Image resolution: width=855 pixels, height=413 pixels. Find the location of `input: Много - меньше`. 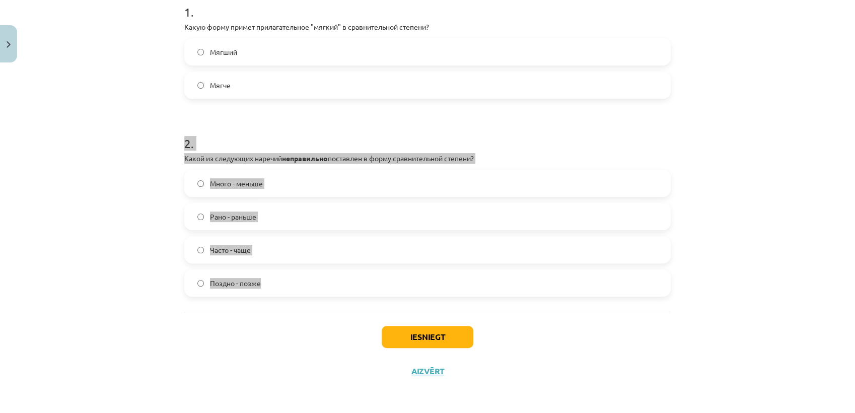

input: Много - меньше is located at coordinates (200, 183).